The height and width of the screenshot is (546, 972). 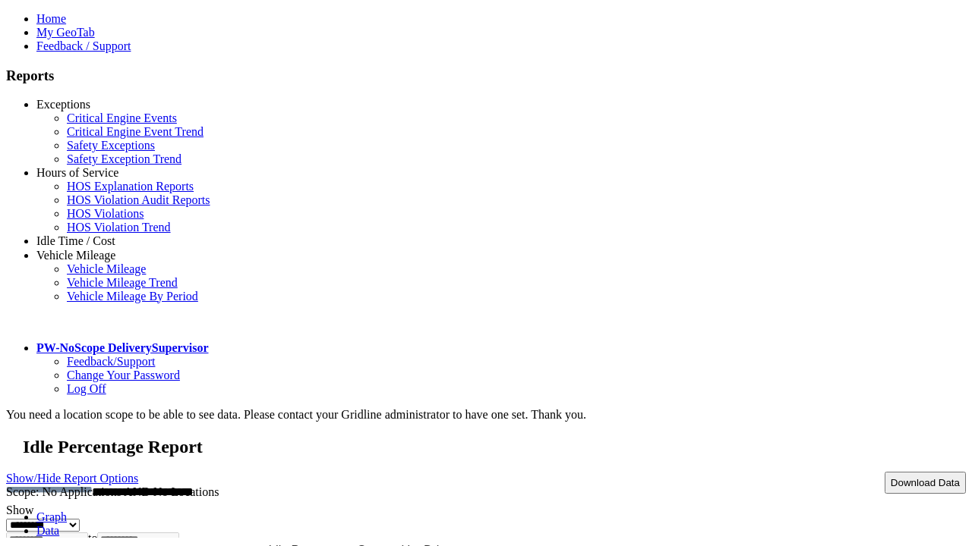 What do you see at coordinates (63, 104) in the screenshot?
I see `a: Exceptions` at bounding box center [63, 104].